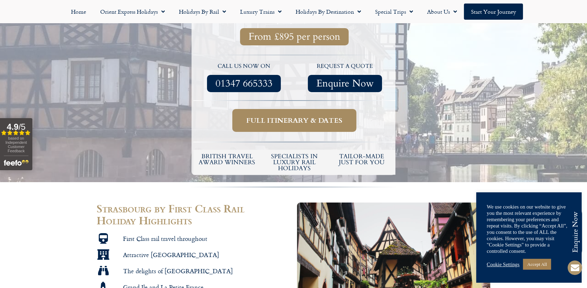 The image size is (587, 288). I want to click on h2: Strasbourg by First Class Rail, so click(193, 209).